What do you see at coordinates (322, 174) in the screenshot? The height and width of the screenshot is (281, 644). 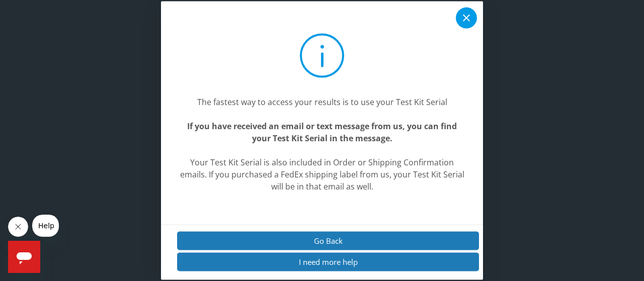 I see `center: Your Test Kit Serial is also included in Order or Shipping Confirmation emails. If you purchased ...` at bounding box center [322, 174].